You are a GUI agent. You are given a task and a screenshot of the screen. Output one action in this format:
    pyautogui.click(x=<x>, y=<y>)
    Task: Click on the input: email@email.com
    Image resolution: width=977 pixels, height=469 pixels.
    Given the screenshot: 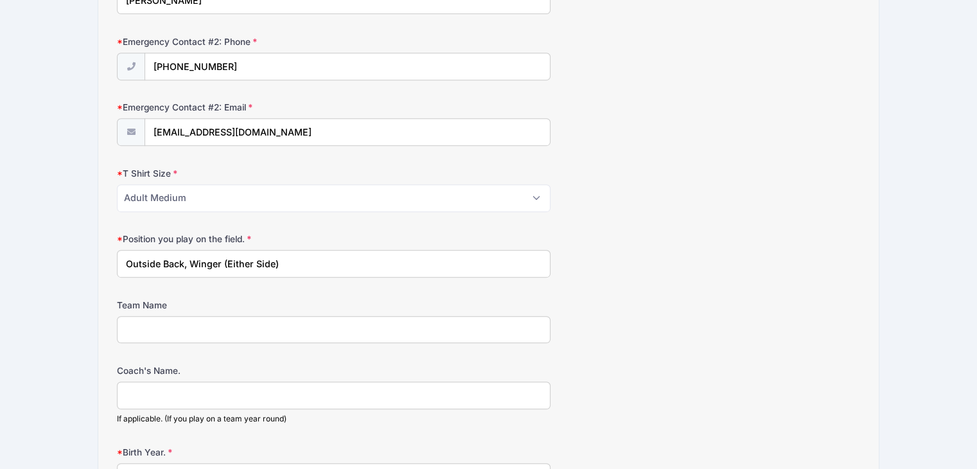 What is the action you would take?
    pyautogui.click(x=347, y=132)
    